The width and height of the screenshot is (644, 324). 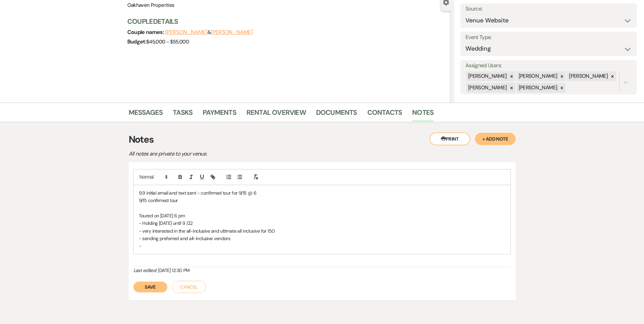 What do you see at coordinates (276, 115) in the screenshot?
I see `a: Rental Overview` at bounding box center [276, 115].